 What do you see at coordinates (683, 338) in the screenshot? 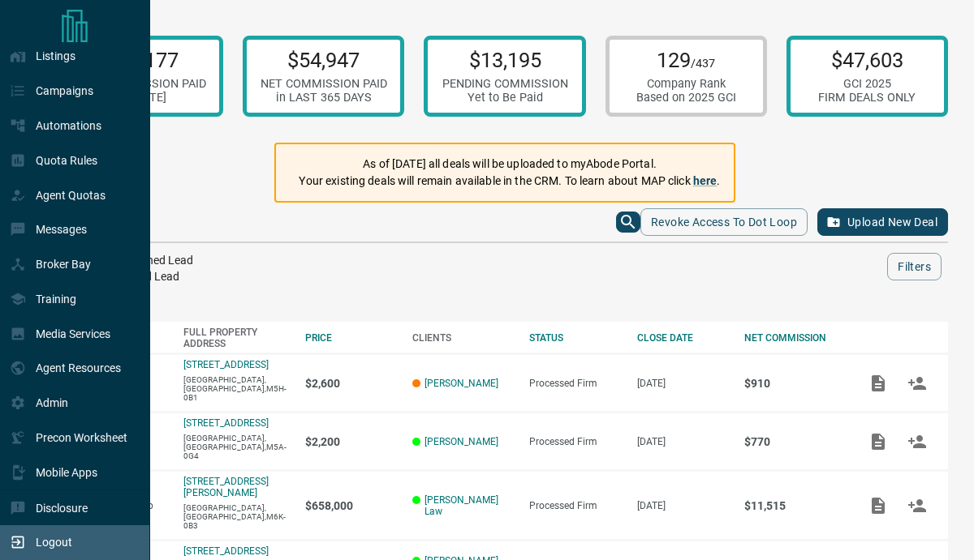
I see `div: CLOSE DATE` at bounding box center [683, 338].